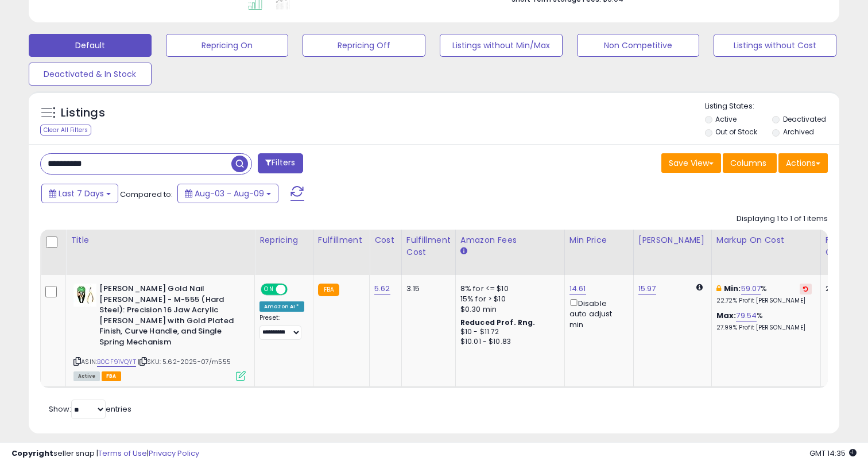 This screenshot has width=868, height=465. What do you see at coordinates (426, 288) in the screenshot?
I see `div: 3.15` at bounding box center [426, 288].